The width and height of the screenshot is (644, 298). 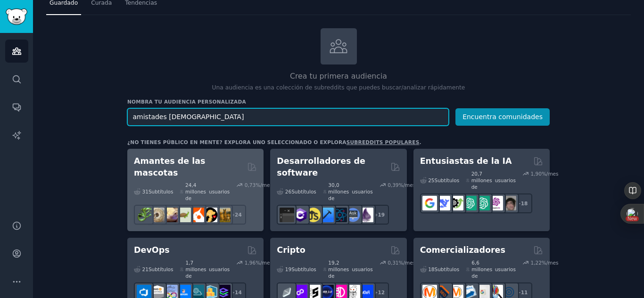 I want to click on font: Desarrolladores de software, so click(x=321, y=167).